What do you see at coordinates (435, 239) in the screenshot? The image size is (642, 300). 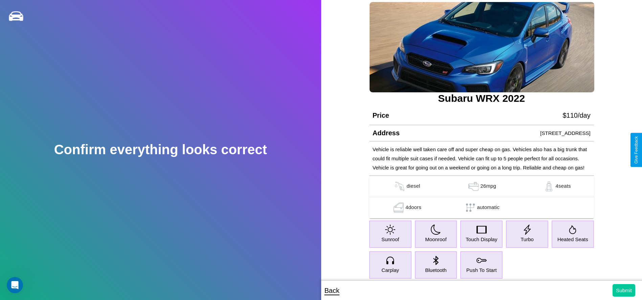 I see `p: Moonroof` at bounding box center [435, 239].